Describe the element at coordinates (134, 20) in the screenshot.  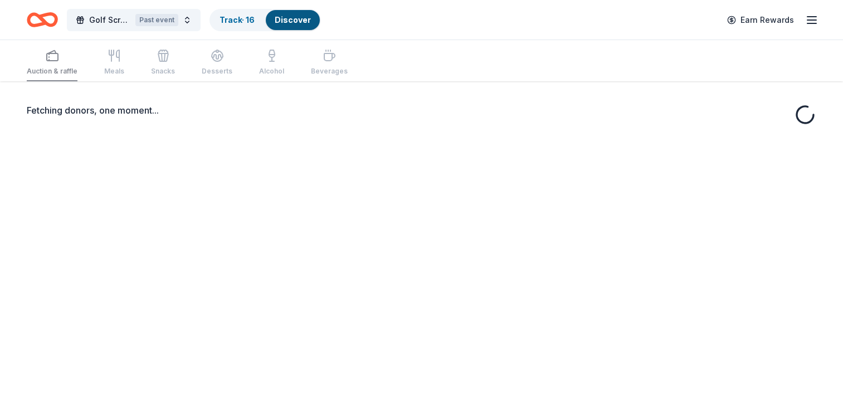
I see `button: Golf ScramblePast event` at that location.